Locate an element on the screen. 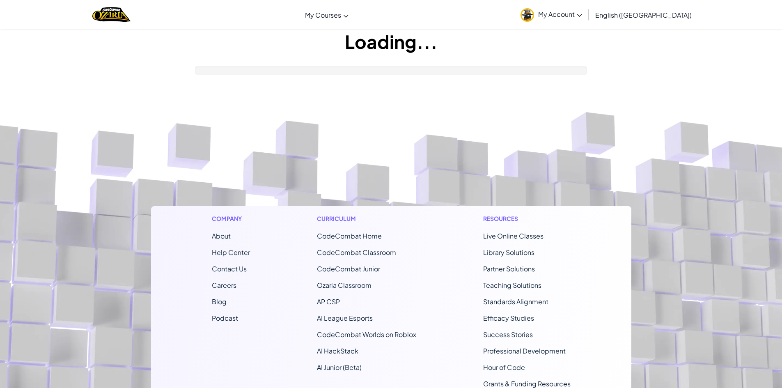 Image resolution: width=782 pixels, height=388 pixels. h1: Curriculum is located at coordinates (367, 218).